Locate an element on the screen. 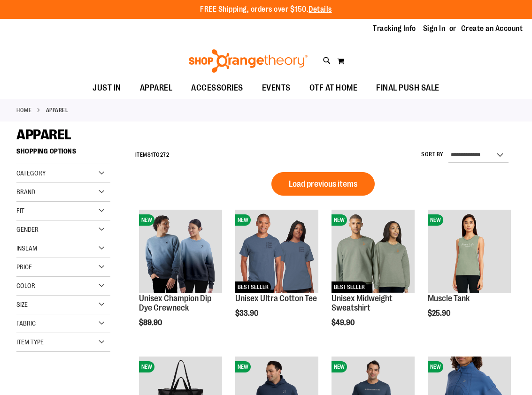  span: Size is located at coordinates (22, 305).